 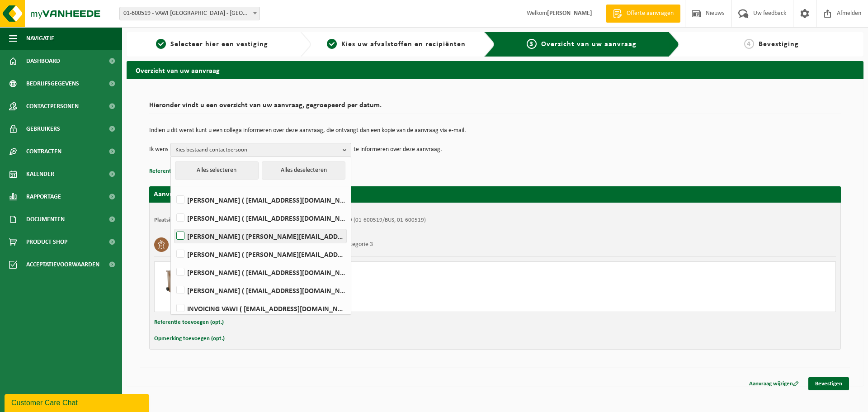 I want to click on img: WB-0140-HPE-BN-01.png, so click(x=173, y=279).